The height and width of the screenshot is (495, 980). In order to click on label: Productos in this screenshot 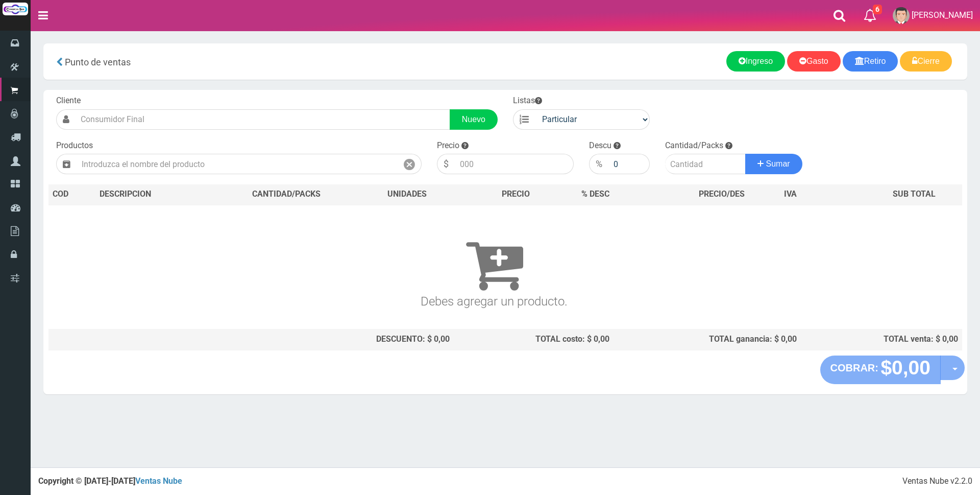, I will do `click(74, 146)`.